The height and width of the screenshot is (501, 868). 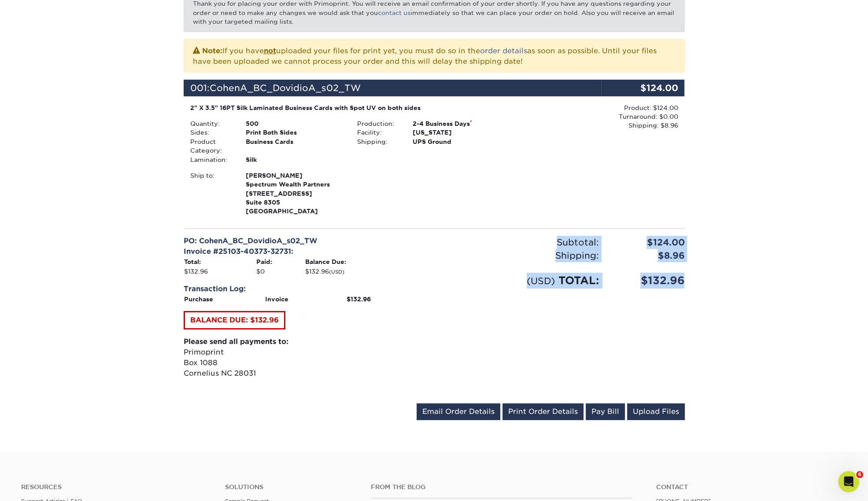 What do you see at coordinates (199, 300) in the screenshot?
I see `strong: Purchase` at bounding box center [199, 300].